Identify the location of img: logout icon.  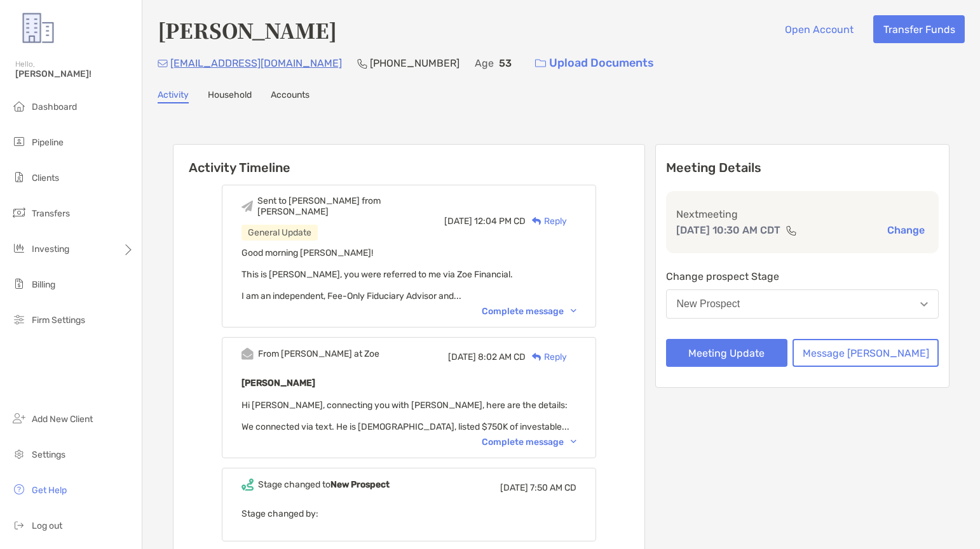
(19, 525).